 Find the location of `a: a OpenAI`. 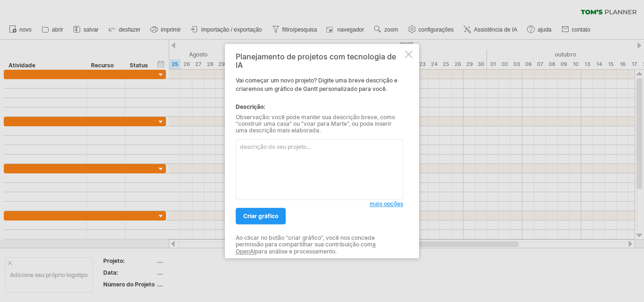

a: a OpenAI is located at coordinates (306, 247).